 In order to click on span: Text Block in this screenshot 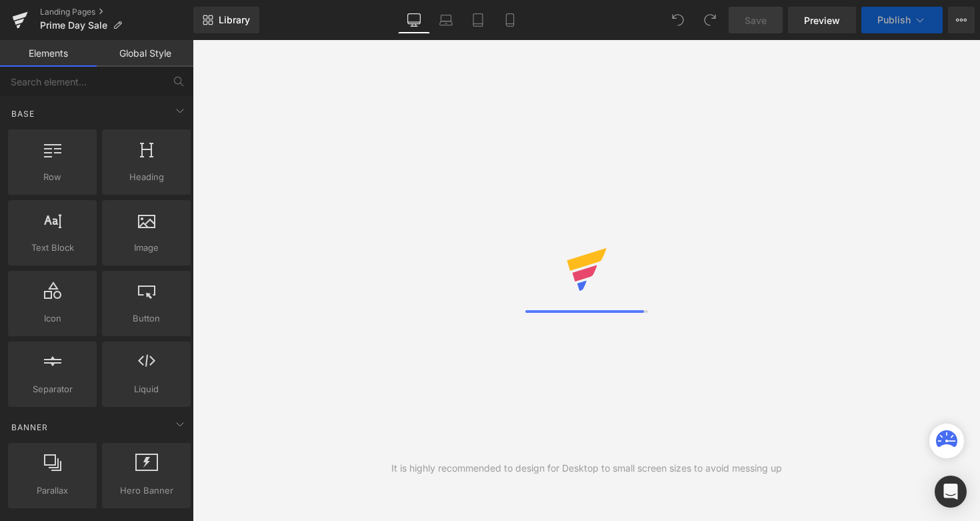, I will do `click(52, 247)`.